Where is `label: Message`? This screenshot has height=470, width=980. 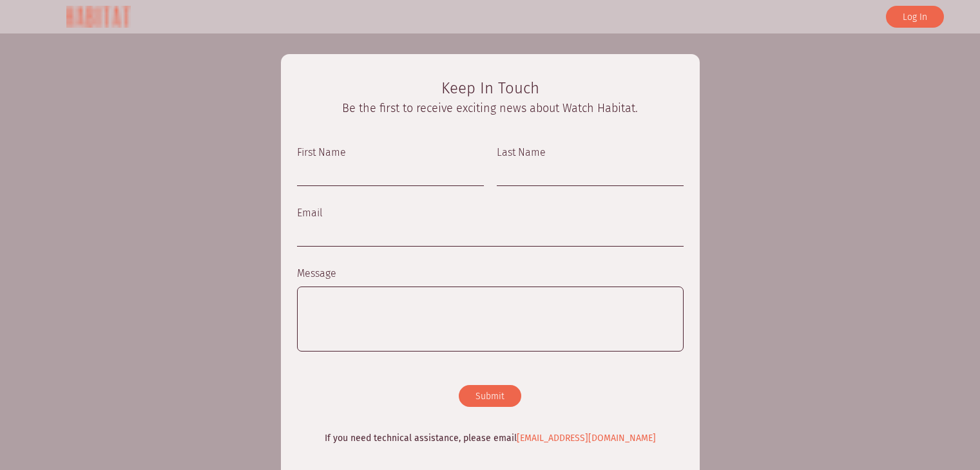 label: Message is located at coordinates (490, 274).